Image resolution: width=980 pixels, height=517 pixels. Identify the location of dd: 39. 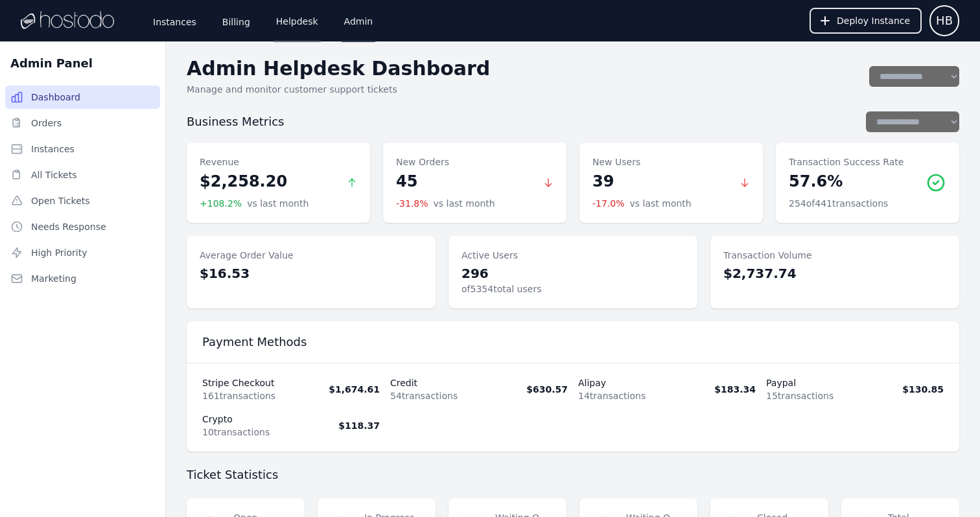
(661, 181).